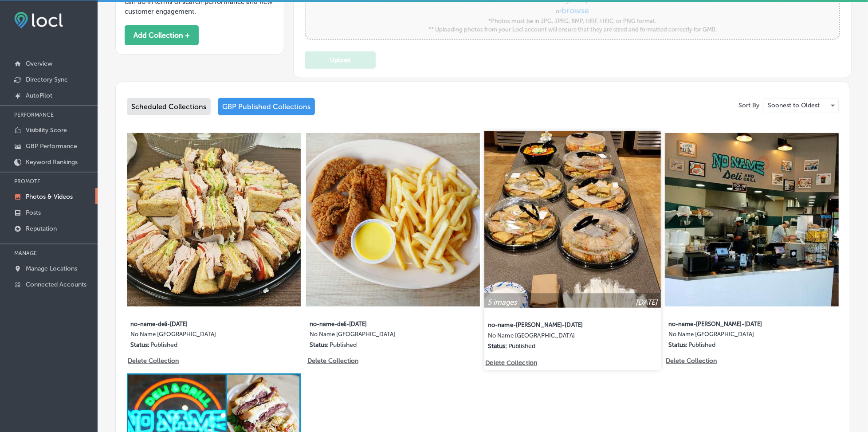  I want to click on div: Soonest to Oldest, so click(801, 105).